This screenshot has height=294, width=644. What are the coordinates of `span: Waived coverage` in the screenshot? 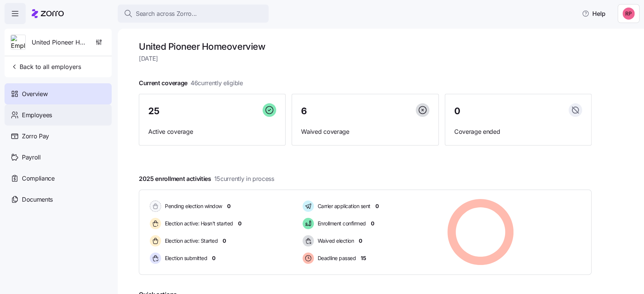 It's located at (365, 131).